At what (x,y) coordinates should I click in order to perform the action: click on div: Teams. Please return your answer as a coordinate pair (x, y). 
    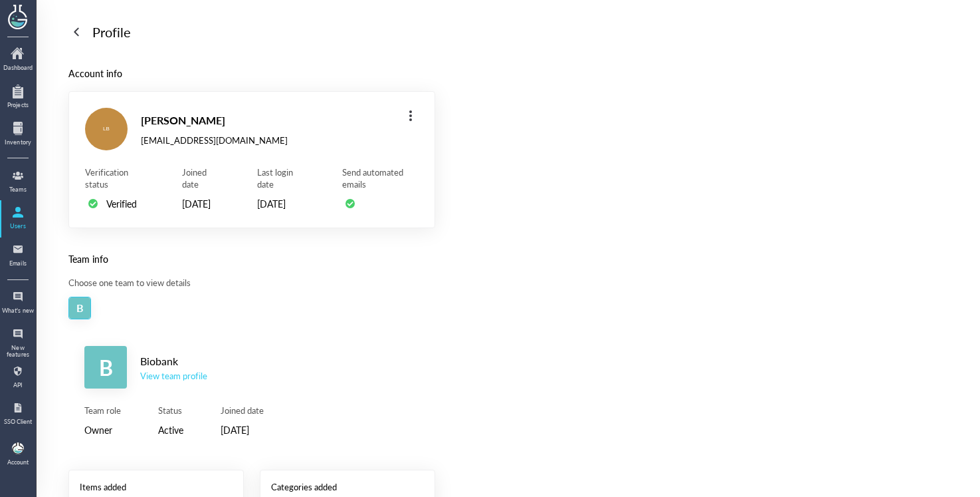
    Looking at the image, I should click on (18, 189).